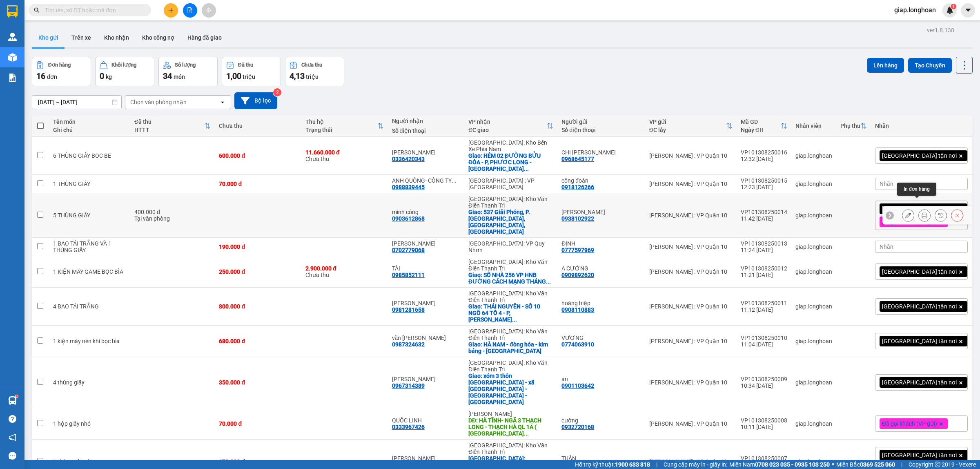  I want to click on button: file-add, so click(190, 10).